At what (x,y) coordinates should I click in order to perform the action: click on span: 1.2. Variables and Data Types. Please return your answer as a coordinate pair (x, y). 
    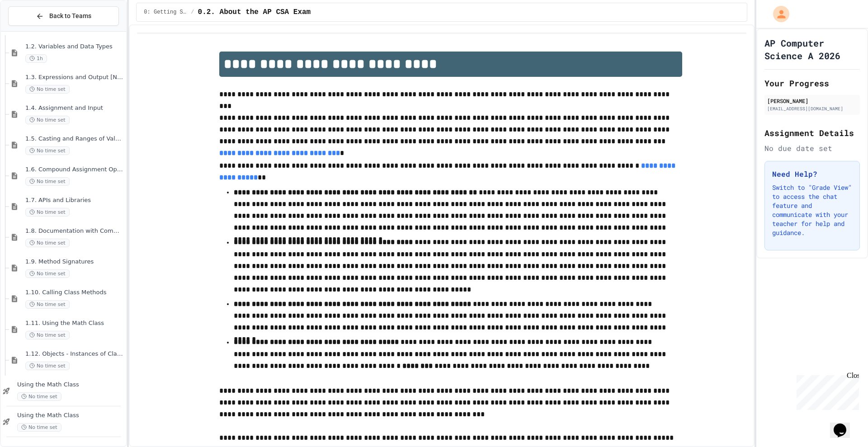
    Looking at the image, I should click on (75, 47).